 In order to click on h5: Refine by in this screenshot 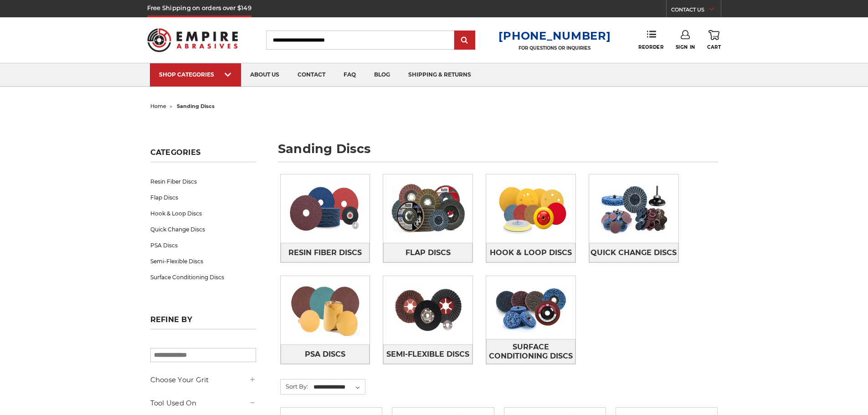, I will do `click(203, 322)`.